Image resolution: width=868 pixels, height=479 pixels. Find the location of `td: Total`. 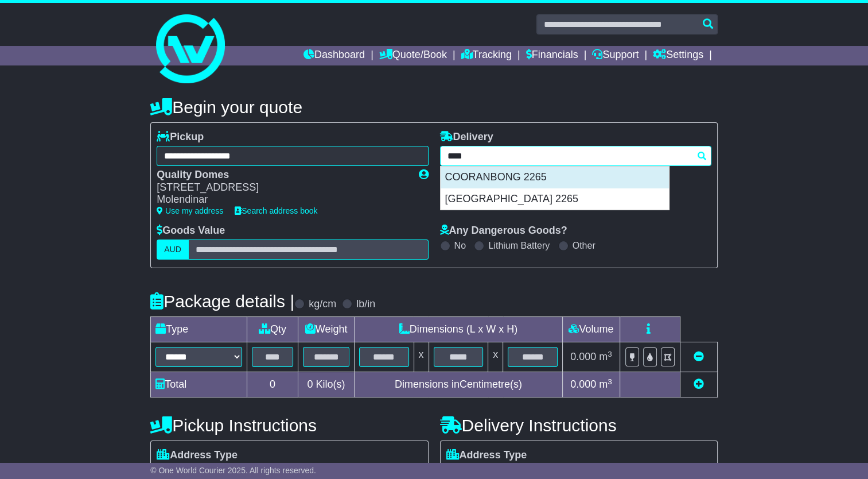

td: Total is located at coordinates (198, 385).